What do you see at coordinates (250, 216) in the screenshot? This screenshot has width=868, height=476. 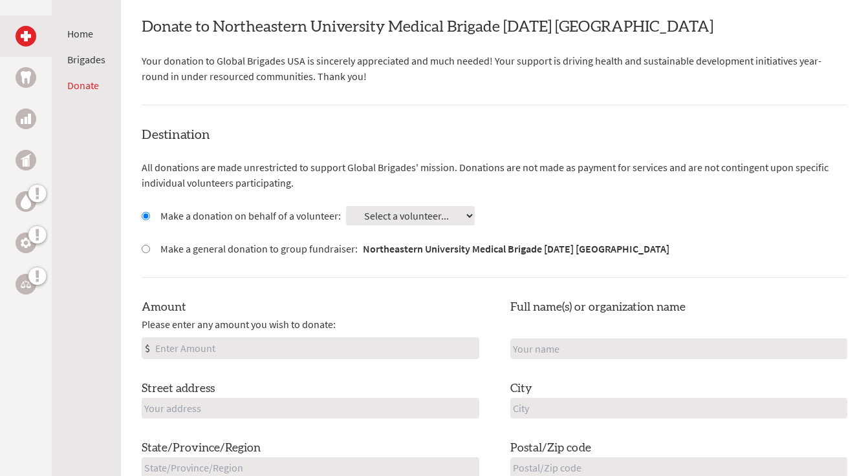 I see `label: Make a donation on behalf of a volunteer:` at bounding box center [250, 216].